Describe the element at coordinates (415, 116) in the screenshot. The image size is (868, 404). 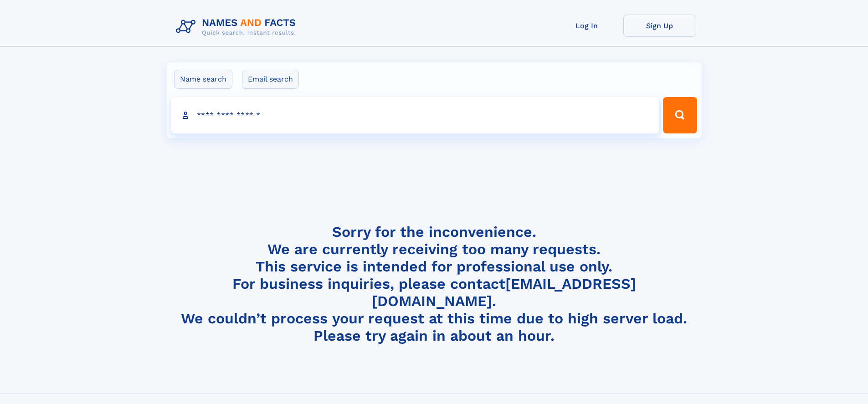
I see `input: search input` at that location.